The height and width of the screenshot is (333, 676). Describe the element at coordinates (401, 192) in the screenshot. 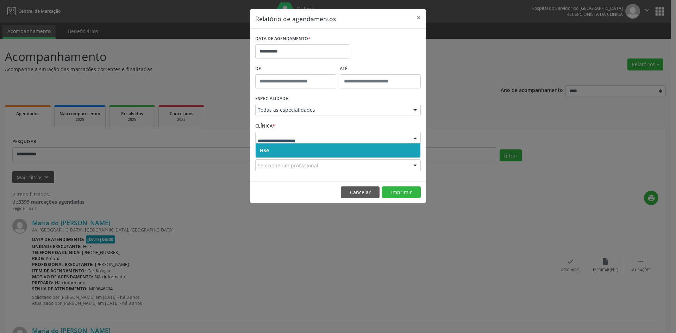

I see `button: Imprimir` at that location.